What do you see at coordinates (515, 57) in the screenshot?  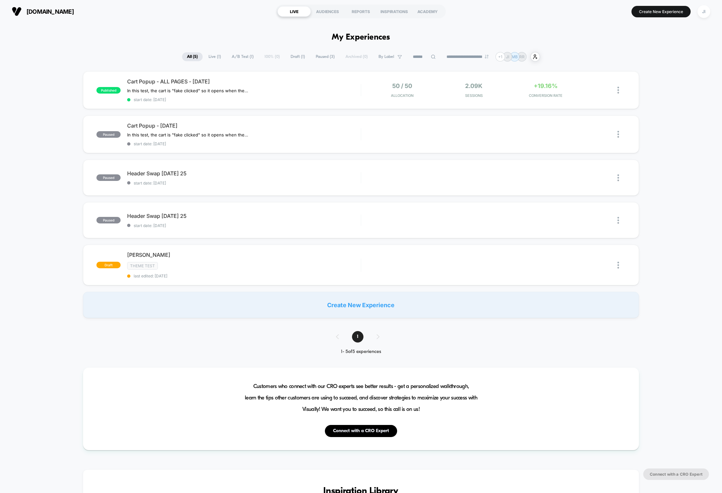 I see `p: MB` at bounding box center [515, 57].